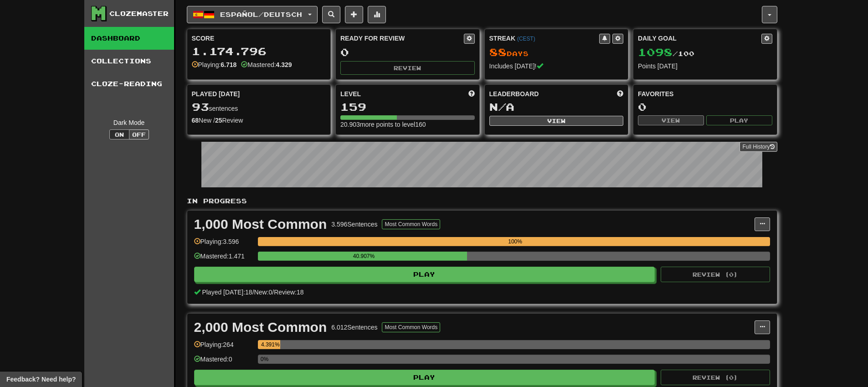 Image resolution: width=868 pixels, height=387 pixels. Describe the element at coordinates (288, 292) in the screenshot. I see `span: Review: 18` at that location.